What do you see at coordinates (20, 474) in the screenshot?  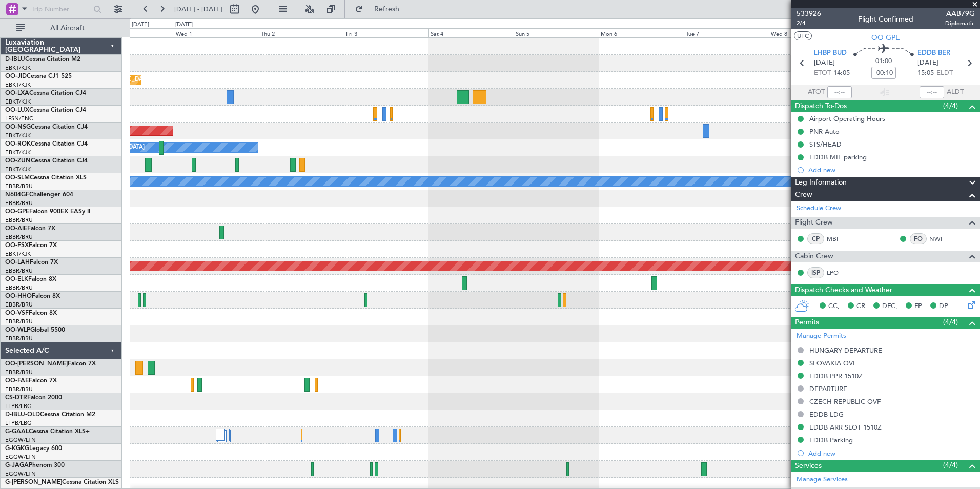 I see `a: EGGW/LTN` at bounding box center [20, 474].